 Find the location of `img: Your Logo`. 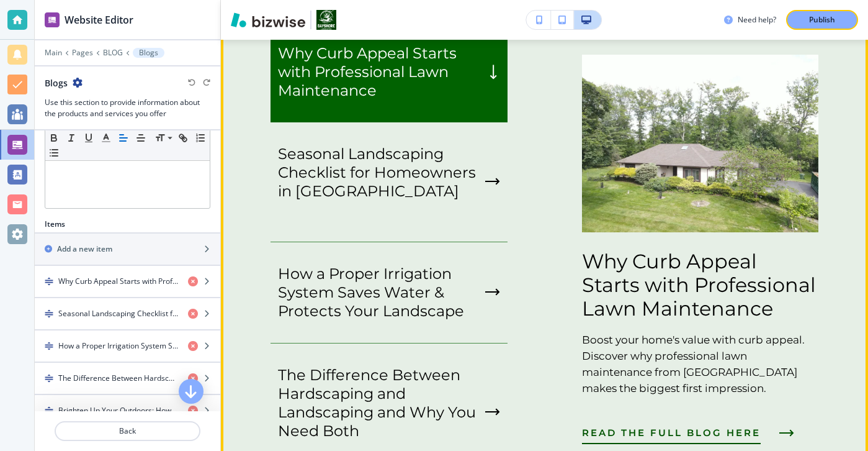

img: Your Logo is located at coordinates (326, 19).